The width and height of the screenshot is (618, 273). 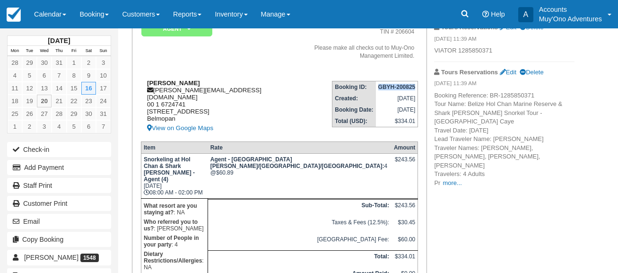 I want to click on a: 18, so click(x=15, y=101).